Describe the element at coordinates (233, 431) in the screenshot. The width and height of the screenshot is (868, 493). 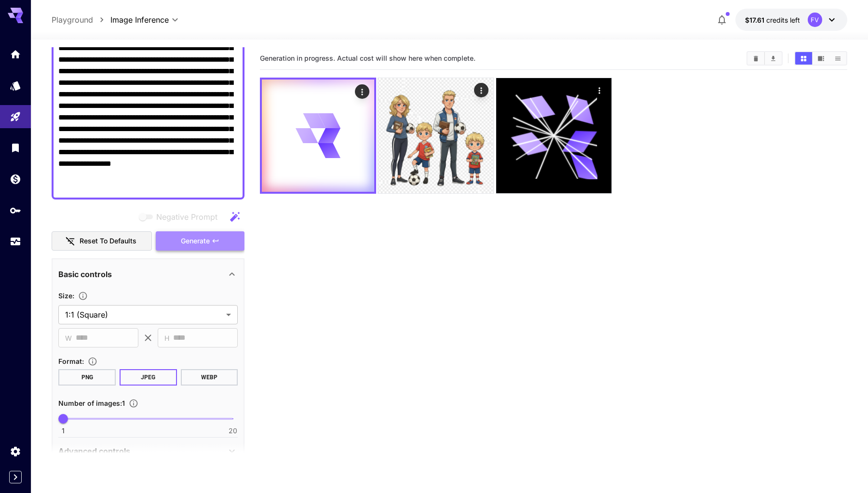
I see `span: 20` at that location.